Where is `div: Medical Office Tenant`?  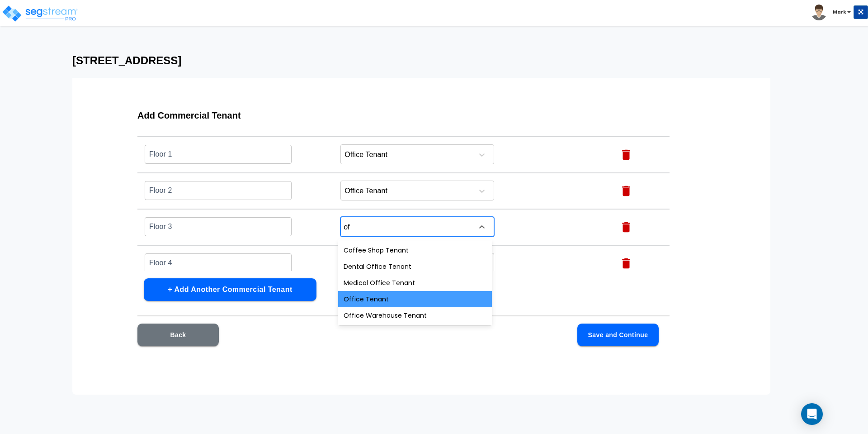
div: Medical Office Tenant is located at coordinates (415, 283).